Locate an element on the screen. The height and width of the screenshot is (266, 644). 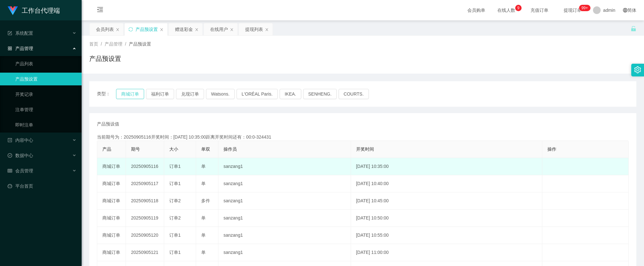
button: 商城订单 is located at coordinates (130, 94).